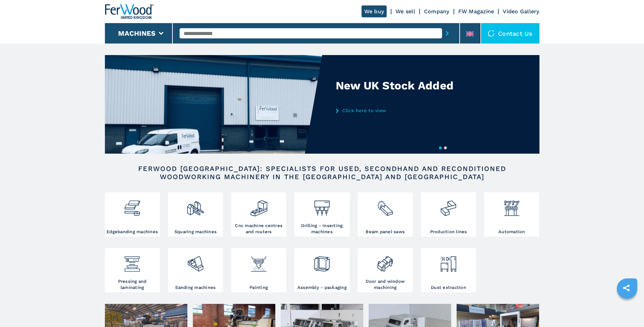 The height and width of the screenshot is (327, 644). What do you see at coordinates (626, 288) in the screenshot?
I see `a: sharethis` at bounding box center [626, 288].